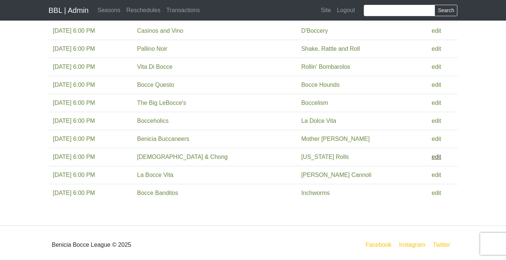 The height and width of the screenshot is (260, 506). What do you see at coordinates (330, 49) in the screenshot?
I see `a: Shake, Rattle and Roll` at bounding box center [330, 49].